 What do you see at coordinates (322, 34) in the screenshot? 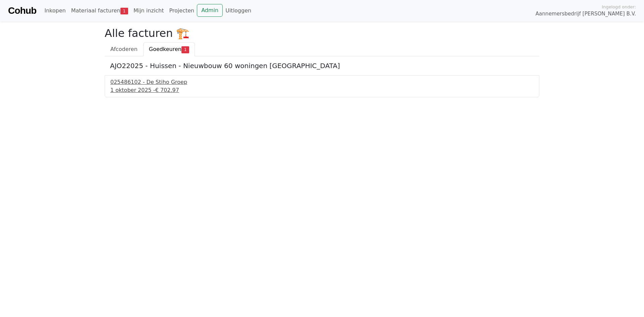
I see `h2: Alle facturen 🏗️` at bounding box center [322, 34].